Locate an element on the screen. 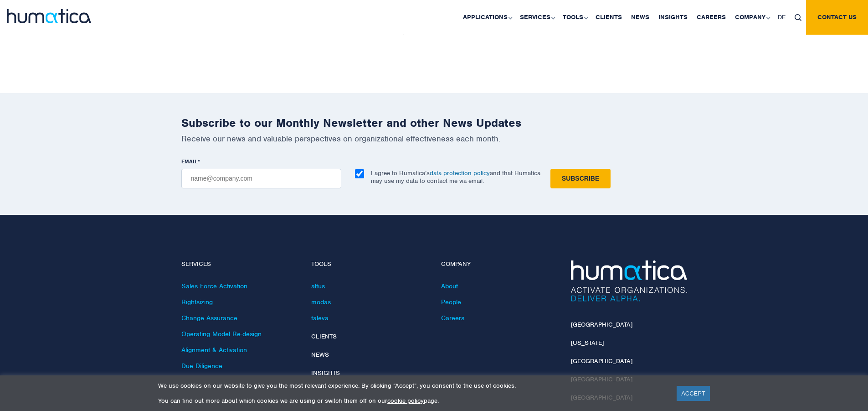  p: I agree to Humatica’s and that Humatica may use my data to contact me via email. is located at coordinates (455, 177).